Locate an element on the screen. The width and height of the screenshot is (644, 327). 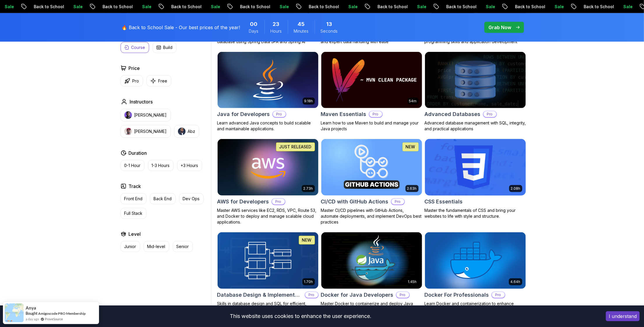
a: Docker For Professionals card4.64hDocker For ProfessionalsProLearn Docker and containerization to... is located at coordinates (475, 275).